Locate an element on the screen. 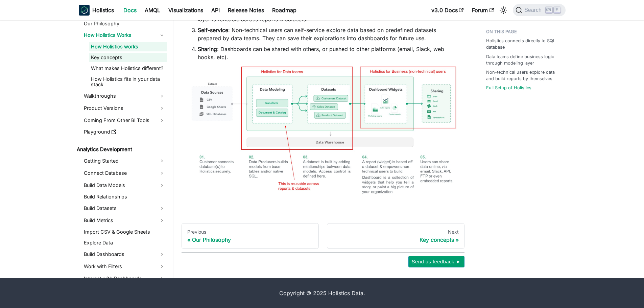 The height and width of the screenshot is (308, 644). a: Data teams define business logic through modeling layer is located at coordinates (524, 60).